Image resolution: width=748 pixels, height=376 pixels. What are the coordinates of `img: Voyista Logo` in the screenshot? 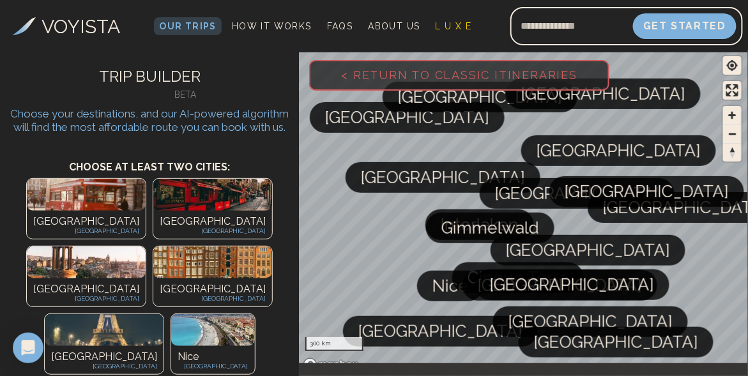 It's located at (24, 26).